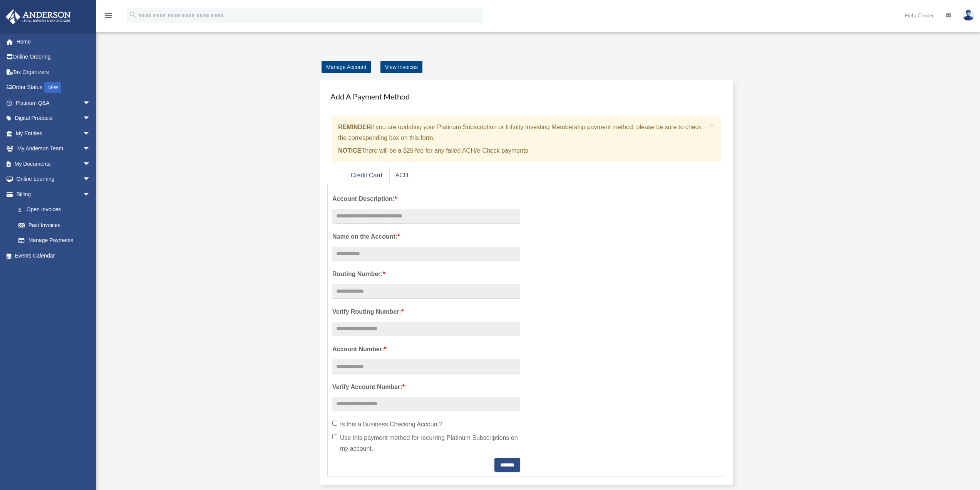  I want to click on strong: NOTICE, so click(350, 150).